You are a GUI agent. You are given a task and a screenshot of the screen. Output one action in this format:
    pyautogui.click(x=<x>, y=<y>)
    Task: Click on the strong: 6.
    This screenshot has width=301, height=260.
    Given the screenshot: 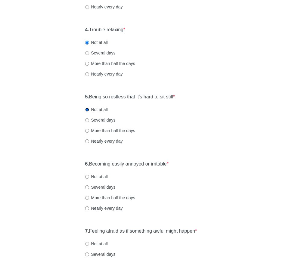 What is the action you would take?
    pyautogui.click(x=87, y=164)
    